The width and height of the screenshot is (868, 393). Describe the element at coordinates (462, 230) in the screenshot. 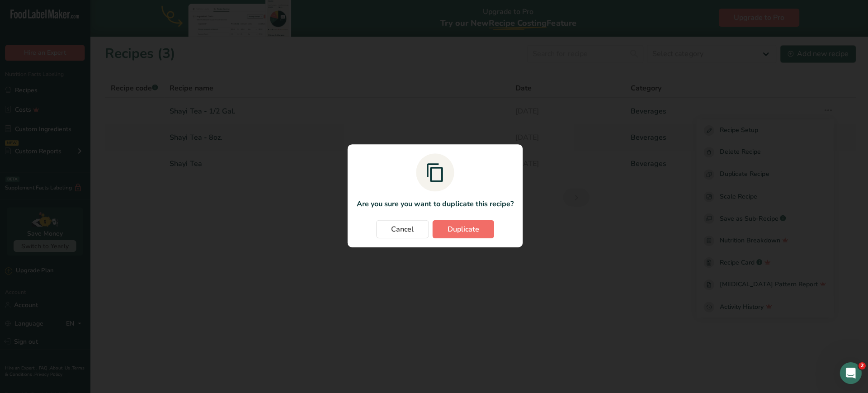

I see `span: Duplicate` at that location.